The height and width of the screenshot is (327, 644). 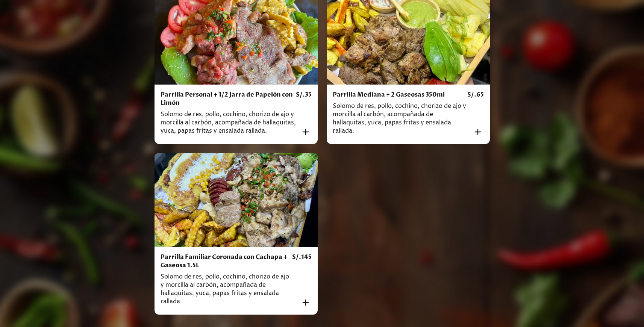 What do you see at coordinates (226, 261) in the screenshot?
I see `h4: Parrilla Familiar Coronada con Cachapa + Gaseosa 1.5L` at bounding box center [226, 261].